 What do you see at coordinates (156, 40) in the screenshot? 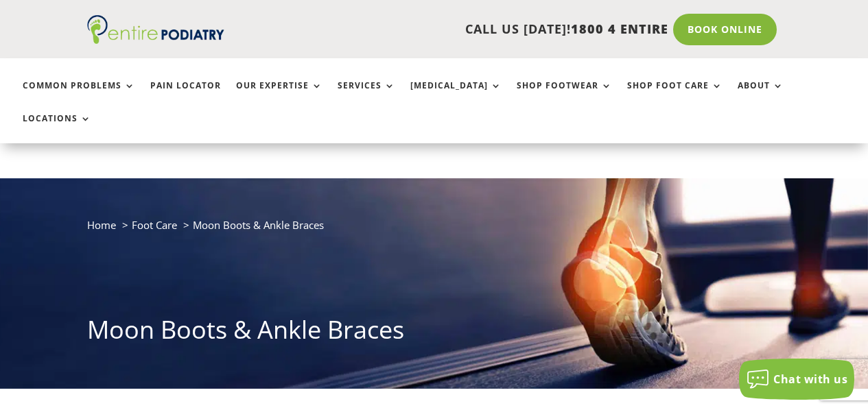
I see `a: Entire Podiatry` at bounding box center [156, 40].